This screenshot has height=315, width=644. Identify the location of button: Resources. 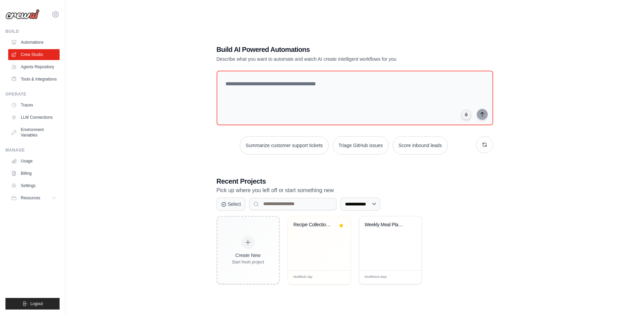
(34, 197).